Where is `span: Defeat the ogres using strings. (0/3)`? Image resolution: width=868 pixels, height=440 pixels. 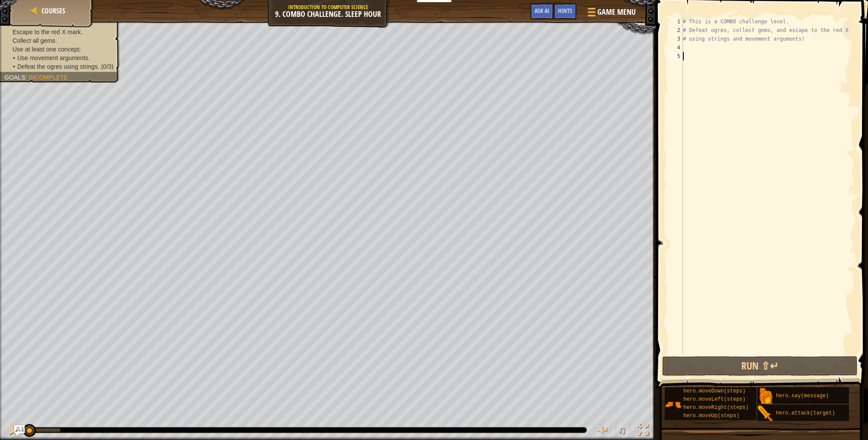 span: Defeat the ogres using strings. (0/3) is located at coordinates (65, 66).